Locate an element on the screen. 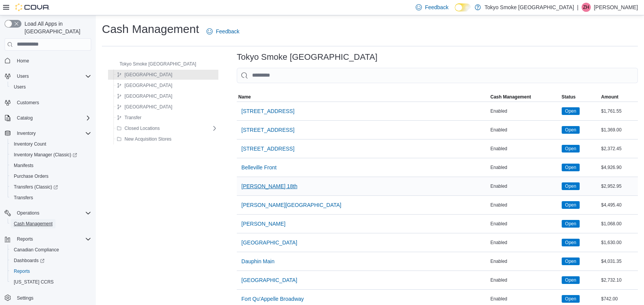  span: Dashboards is located at coordinates (51, 261).